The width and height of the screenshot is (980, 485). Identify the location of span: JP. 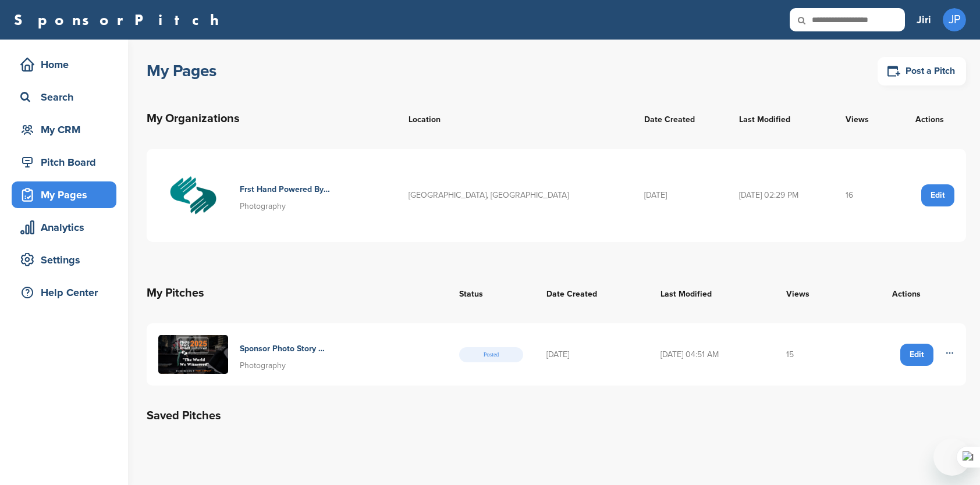
(955, 20).